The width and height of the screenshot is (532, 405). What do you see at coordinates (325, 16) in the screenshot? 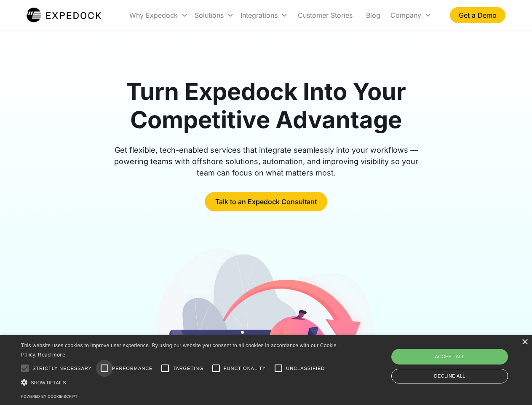
I see `a: Customer Stories` at bounding box center [325, 16].